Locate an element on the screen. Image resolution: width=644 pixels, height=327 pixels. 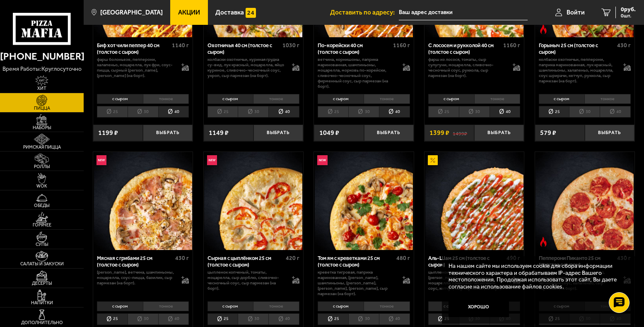
img: Острое блюдо is located at coordinates (544, 242).